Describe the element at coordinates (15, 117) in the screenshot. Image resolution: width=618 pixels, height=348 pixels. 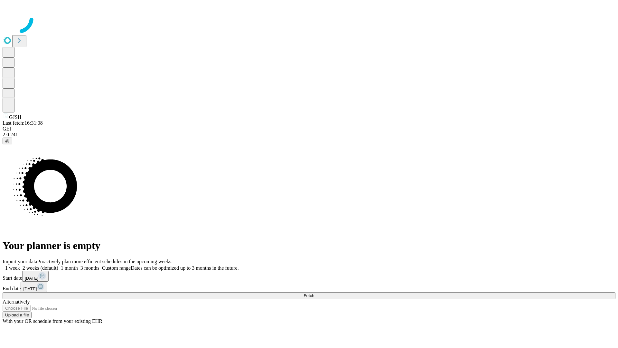
I see `span: GJSH` at that location.